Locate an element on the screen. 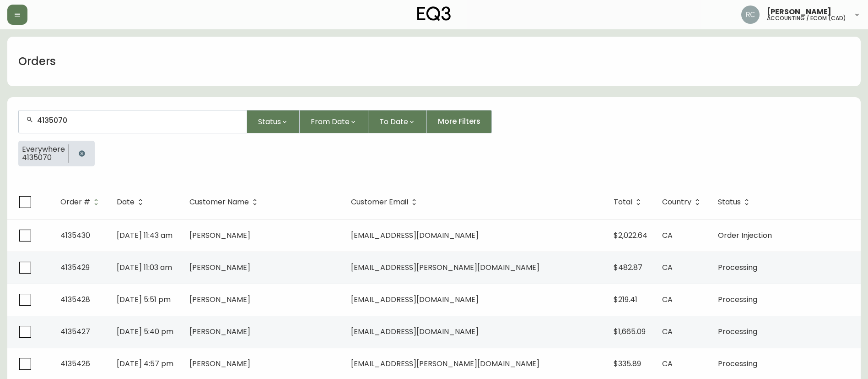 Image resolution: width=868 pixels, height=379 pixels. span: 4135428 is located at coordinates (75, 299).